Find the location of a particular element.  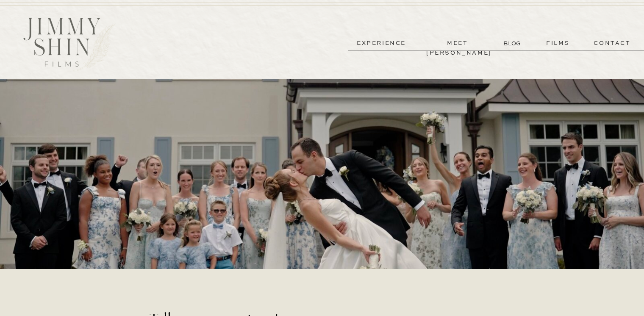

p: BLOG is located at coordinates (513, 43).